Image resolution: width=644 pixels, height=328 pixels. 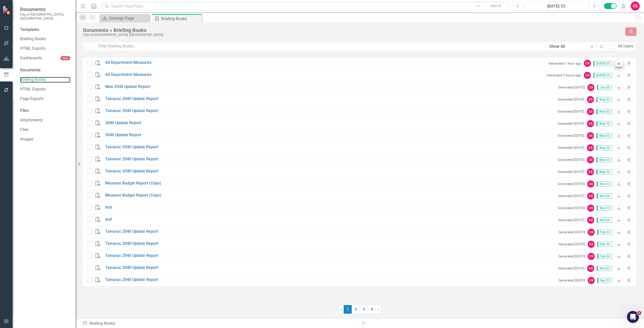 I want to click on small: Generated 1 hour ago, so click(x=565, y=63).